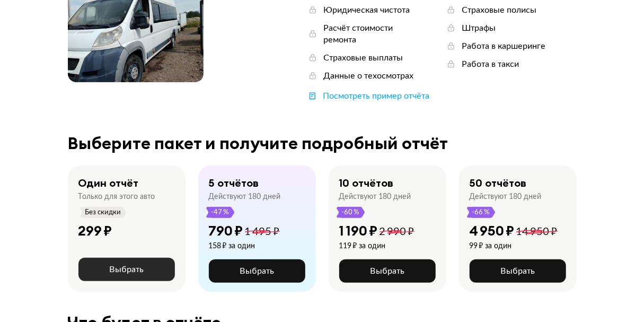 This screenshot has width=644, height=322. I want to click on div: Один отчёт, so click(108, 184).